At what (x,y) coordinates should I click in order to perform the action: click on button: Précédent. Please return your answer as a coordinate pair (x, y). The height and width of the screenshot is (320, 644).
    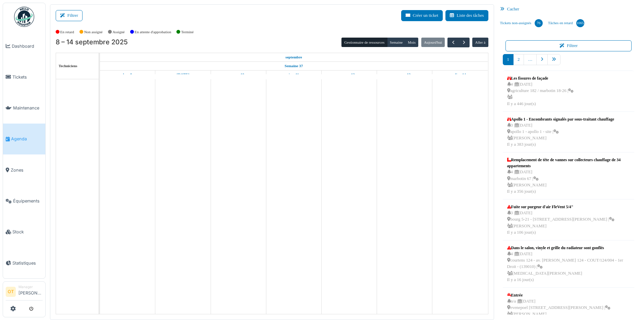
    Looking at the image, I should click on (453, 42).